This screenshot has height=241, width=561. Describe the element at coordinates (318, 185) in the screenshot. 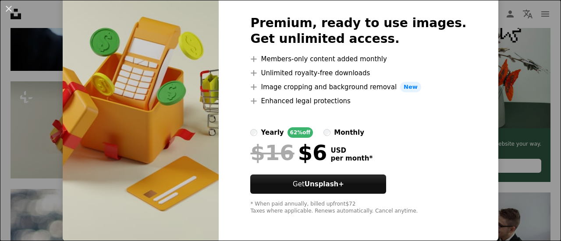

I see `button: GetUnsplash+` at that location.